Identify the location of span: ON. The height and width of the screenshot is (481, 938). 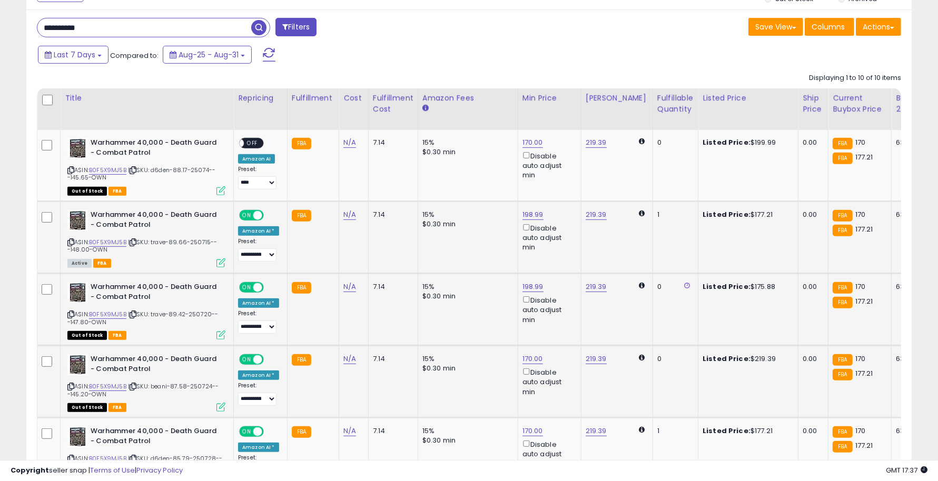
(246, 432).